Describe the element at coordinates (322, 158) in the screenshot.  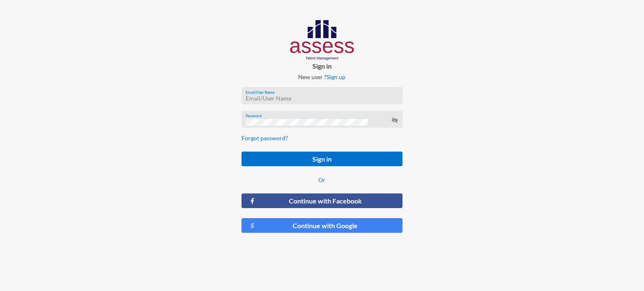
I see `button: Sign in` at that location.